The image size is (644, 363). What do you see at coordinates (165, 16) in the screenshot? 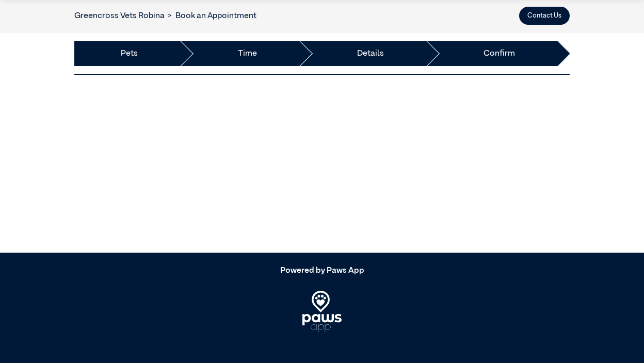
I see `nav: breadcrumb` at bounding box center [165, 16].